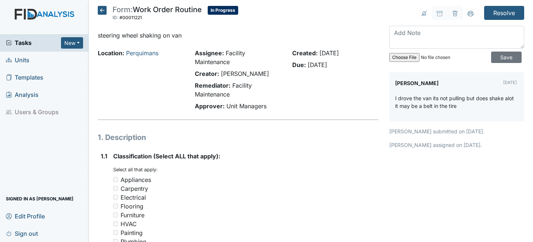  I want to click on div: Flooring, so click(132, 206).